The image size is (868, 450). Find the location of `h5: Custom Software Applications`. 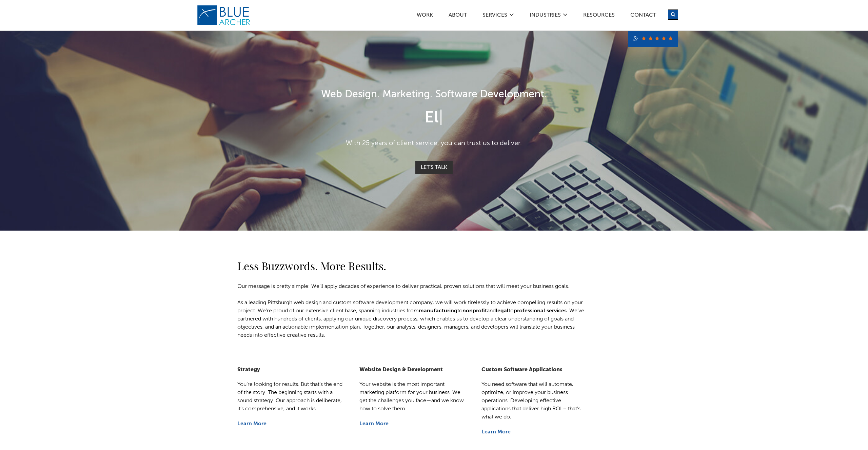

h5: Custom Software Applications is located at coordinates (535, 370).